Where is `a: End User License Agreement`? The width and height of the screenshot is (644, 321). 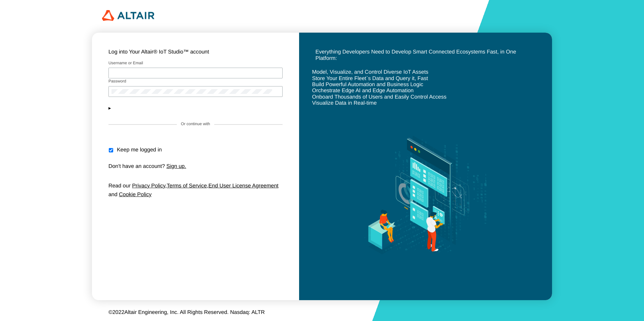
a: End User License Agreement is located at coordinates (244, 186).